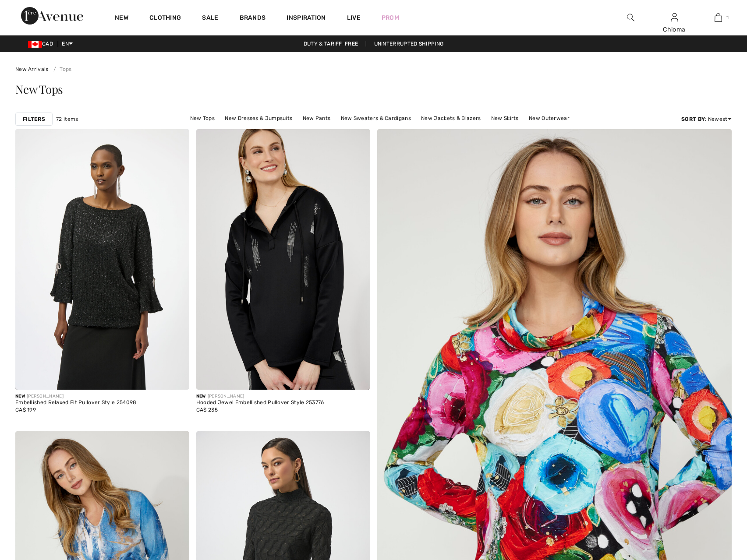 This screenshot has width=747, height=560. What do you see at coordinates (34, 120) in the screenshot?
I see `strong: Filters` at bounding box center [34, 120].